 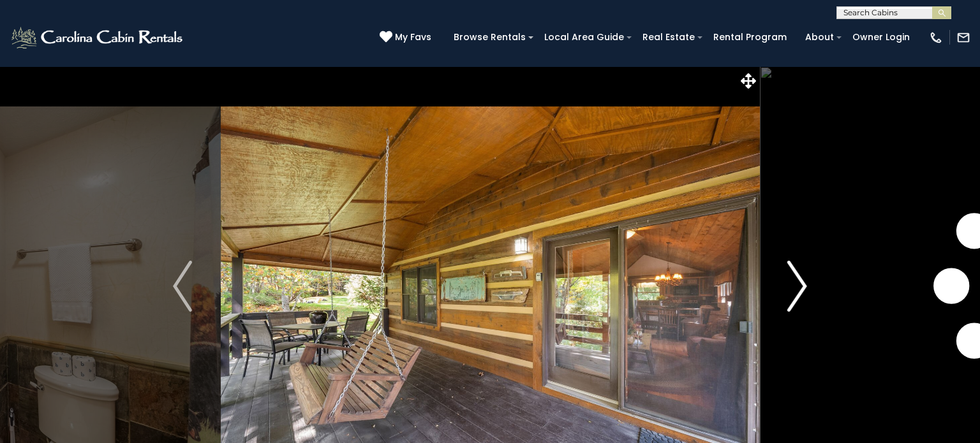 What do you see at coordinates (819, 37) in the screenshot?
I see `a: About` at bounding box center [819, 37].